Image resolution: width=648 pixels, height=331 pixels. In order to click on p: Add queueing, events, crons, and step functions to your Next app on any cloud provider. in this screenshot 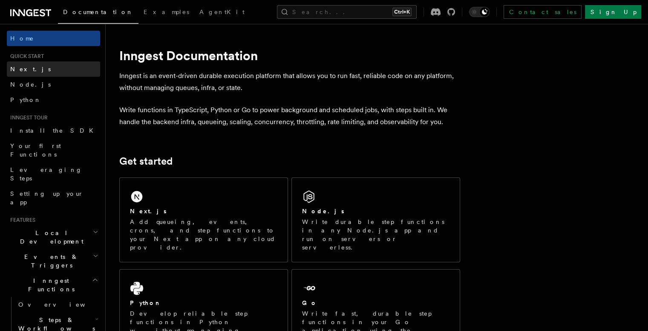, I will do `click(204, 234)`.